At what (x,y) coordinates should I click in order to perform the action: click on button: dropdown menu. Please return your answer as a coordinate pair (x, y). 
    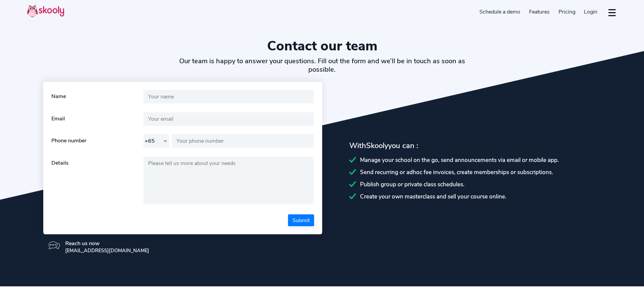
    Looking at the image, I should click on (612, 12).